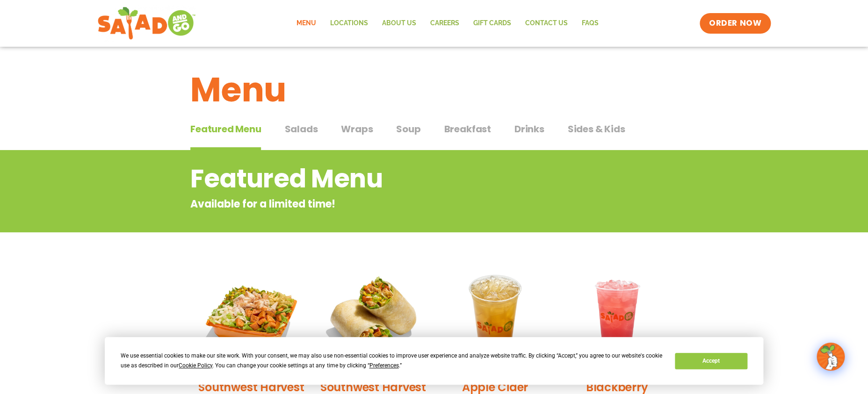 The image size is (868, 394). What do you see at coordinates (434, 361) in the screenshot?
I see `div: Cookie Consent Prompt` at bounding box center [434, 361].